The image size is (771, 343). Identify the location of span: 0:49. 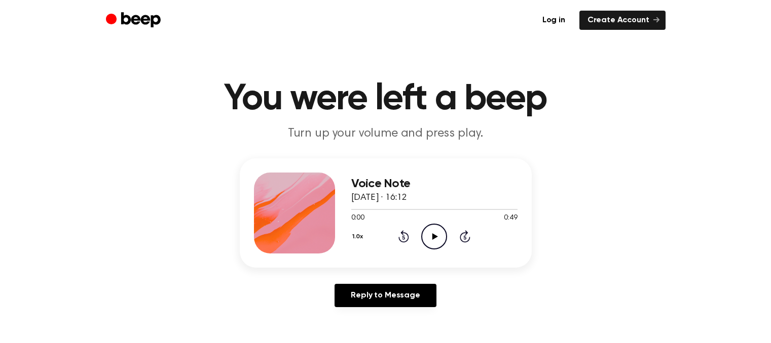
(510, 218).